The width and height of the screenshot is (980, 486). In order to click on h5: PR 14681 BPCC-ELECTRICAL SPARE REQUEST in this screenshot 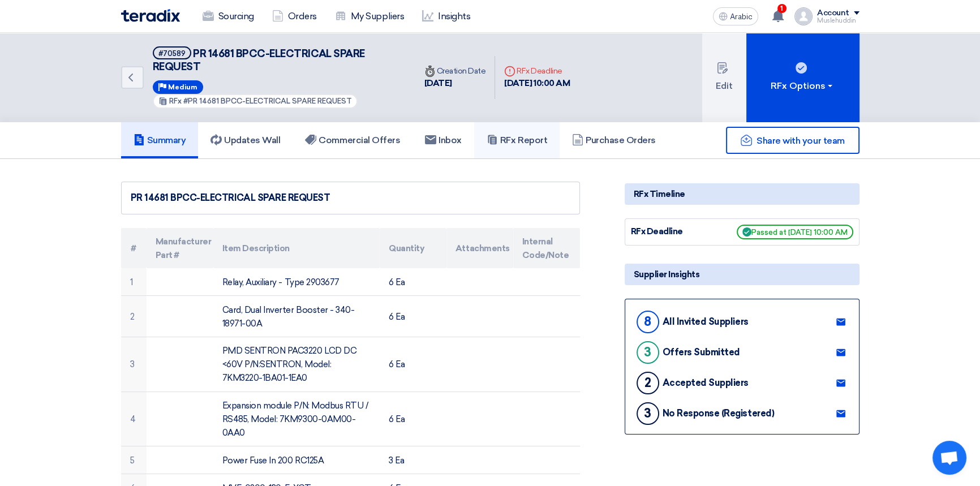, I will do `click(277, 60)`.